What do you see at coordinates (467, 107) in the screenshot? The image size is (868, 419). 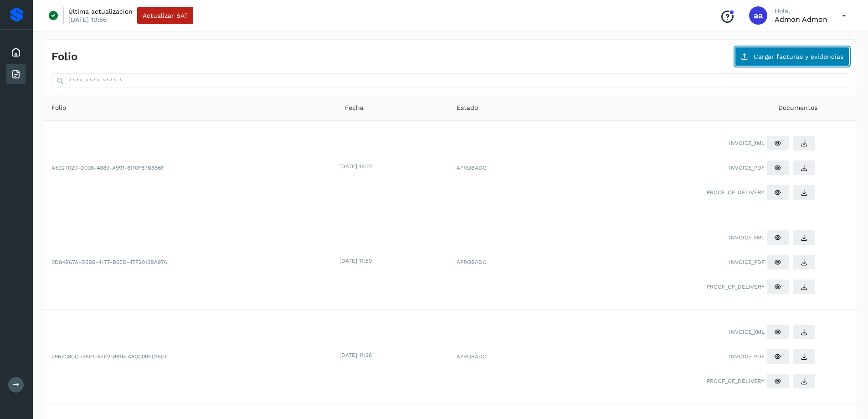 I see `span: Estado` at bounding box center [467, 107].